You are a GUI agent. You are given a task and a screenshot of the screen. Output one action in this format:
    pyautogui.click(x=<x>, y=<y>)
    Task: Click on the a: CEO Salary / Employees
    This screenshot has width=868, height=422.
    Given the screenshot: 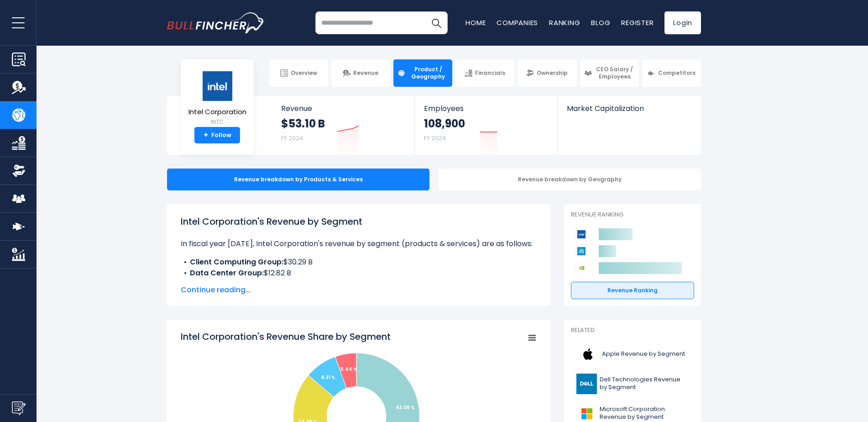 What is the action you would take?
    pyautogui.click(x=609, y=73)
    